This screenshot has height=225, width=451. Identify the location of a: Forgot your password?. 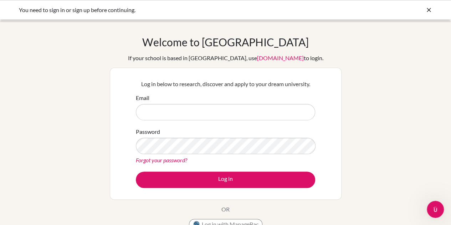
(161, 160).